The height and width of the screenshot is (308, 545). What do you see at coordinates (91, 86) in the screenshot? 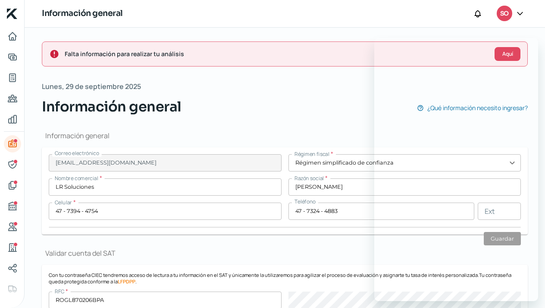
I see `span: Lunes, 29 de septiembre 2025` at bounding box center [91, 86].